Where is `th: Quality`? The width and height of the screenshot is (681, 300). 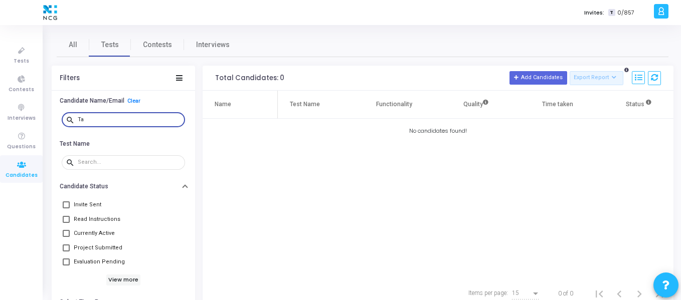 th: Quality is located at coordinates (475, 105).